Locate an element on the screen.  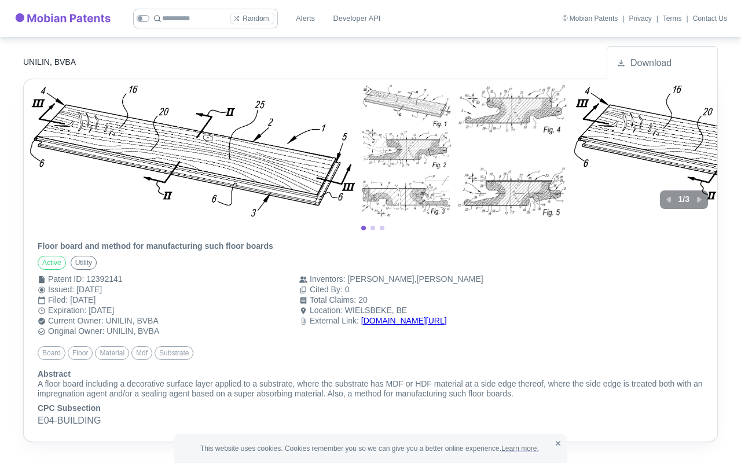
div: Location : is located at coordinates (326, 311).